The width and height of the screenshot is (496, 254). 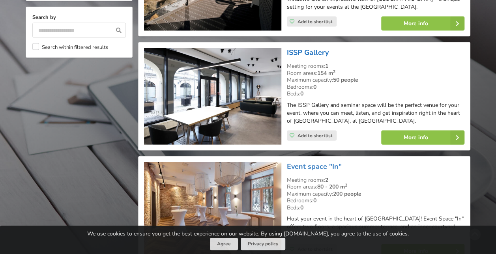 What do you see at coordinates (327, 66) in the screenshot?
I see `strong: 1` at bounding box center [327, 66].